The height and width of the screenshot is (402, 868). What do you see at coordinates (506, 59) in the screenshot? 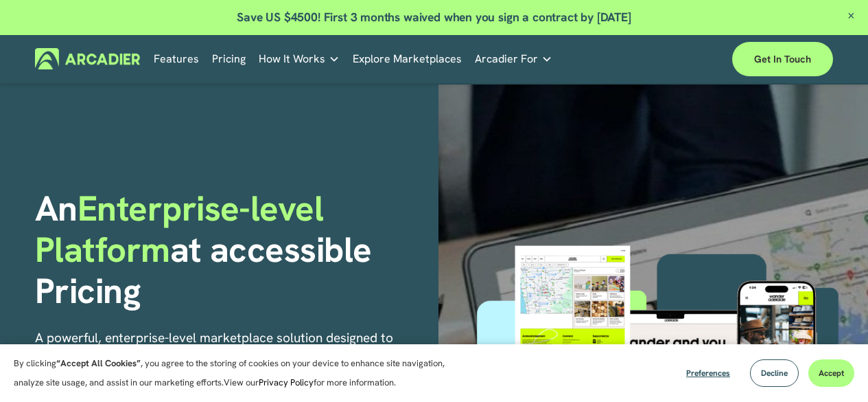
I see `span: Arcadier For` at bounding box center [506, 59].